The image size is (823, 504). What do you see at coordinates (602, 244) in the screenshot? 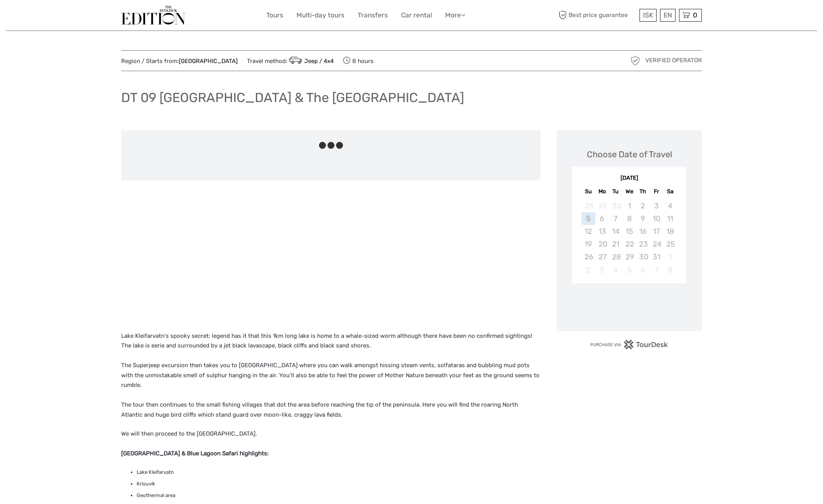
I see `div: Not available Monday, October 20th, 2025` at bounding box center [602, 244].